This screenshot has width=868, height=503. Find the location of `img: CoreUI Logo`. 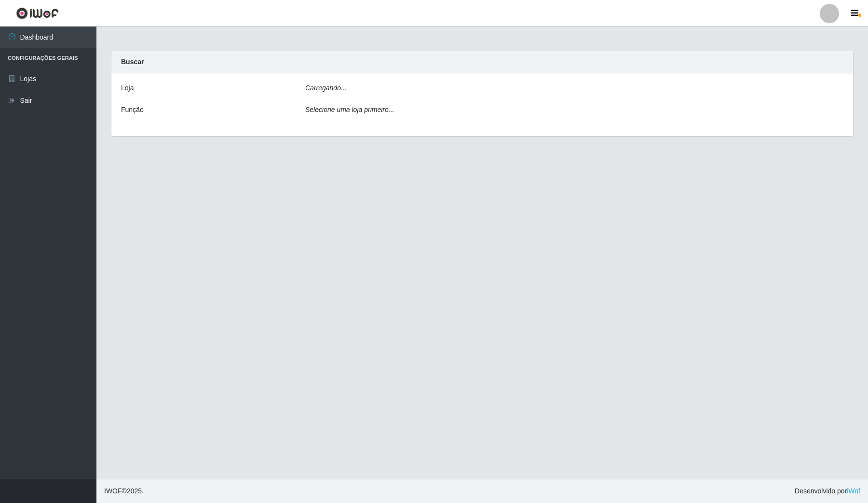

img: CoreUI Logo is located at coordinates (37, 13).